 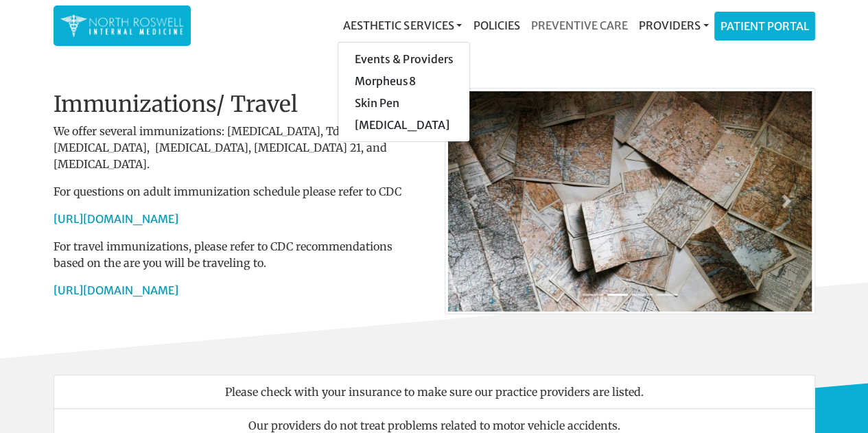 What do you see at coordinates (239, 192) in the screenshot?
I see `p: For questions on adult immunization schedule please refer to CDC` at bounding box center [239, 192].